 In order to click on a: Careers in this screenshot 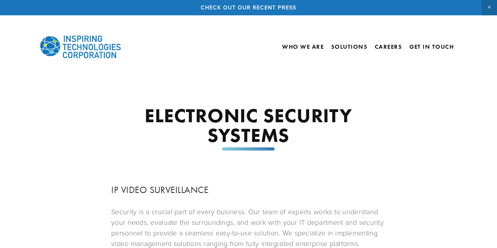, I will do `click(389, 47)`.